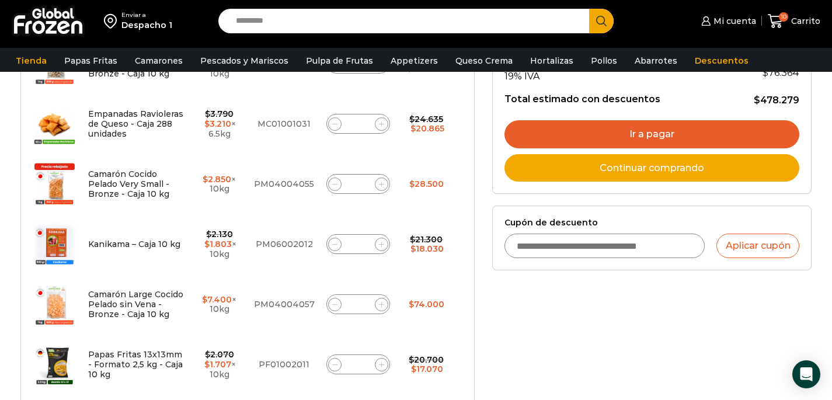 This screenshot has height=400, width=832. I want to click on a: Camarones, so click(159, 61).